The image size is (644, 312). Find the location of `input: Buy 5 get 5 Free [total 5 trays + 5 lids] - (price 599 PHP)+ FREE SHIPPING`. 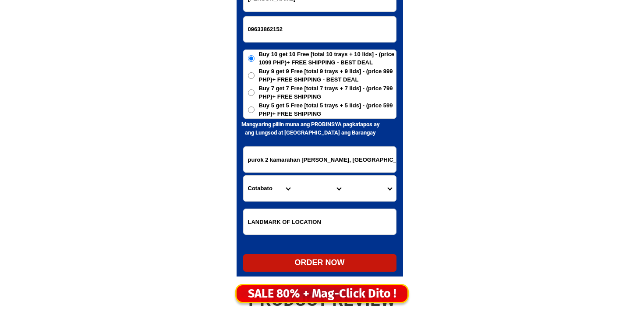

input: Buy 5 get 5 Free [total 5 trays + 5 lids] - (price 599 PHP)+ FREE SHIPPING is located at coordinates (251, 109).